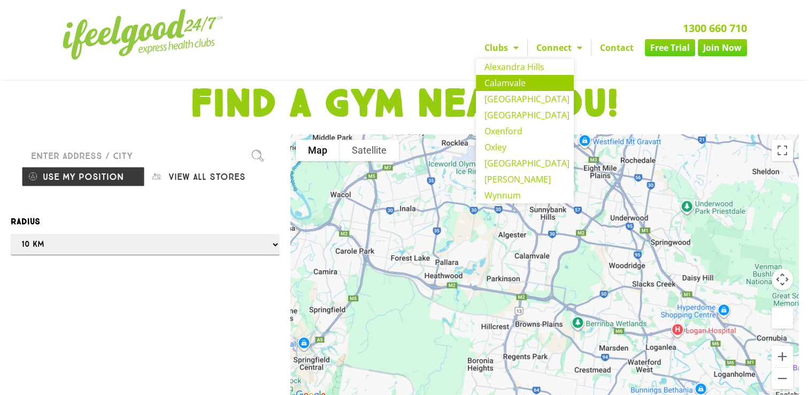 Image resolution: width=809 pixels, height=395 pixels. I want to click on a: Contact, so click(617, 48).